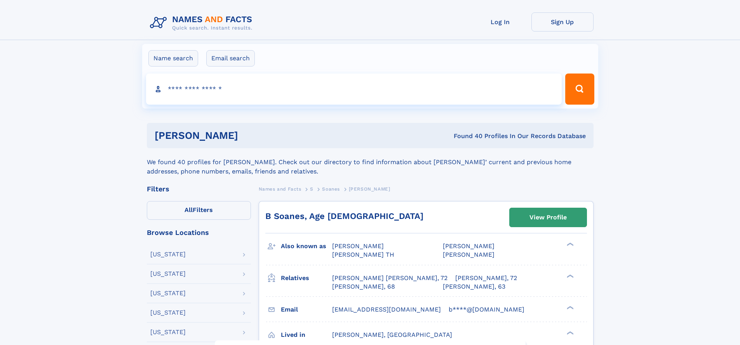 This screenshot has height=345, width=740. What do you see at coordinates (203, 23) in the screenshot?
I see `img: Logo Names and Facts` at bounding box center [203, 23].